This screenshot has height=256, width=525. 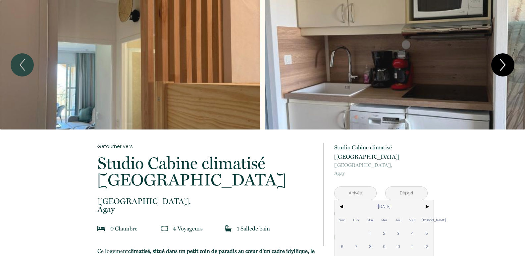 What do you see at coordinates (356, 247) in the screenshot?
I see `span: 7` at bounding box center [356, 247].